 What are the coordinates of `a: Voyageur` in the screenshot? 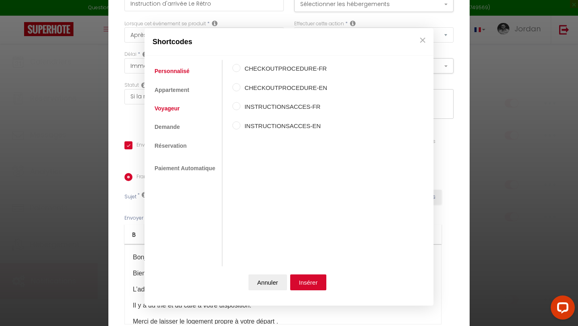 It's located at (167, 108).